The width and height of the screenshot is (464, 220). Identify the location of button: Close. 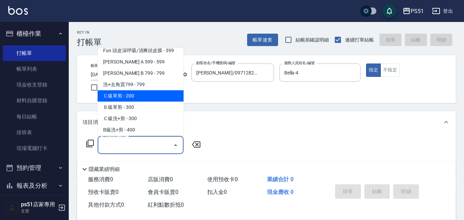
(176, 145).